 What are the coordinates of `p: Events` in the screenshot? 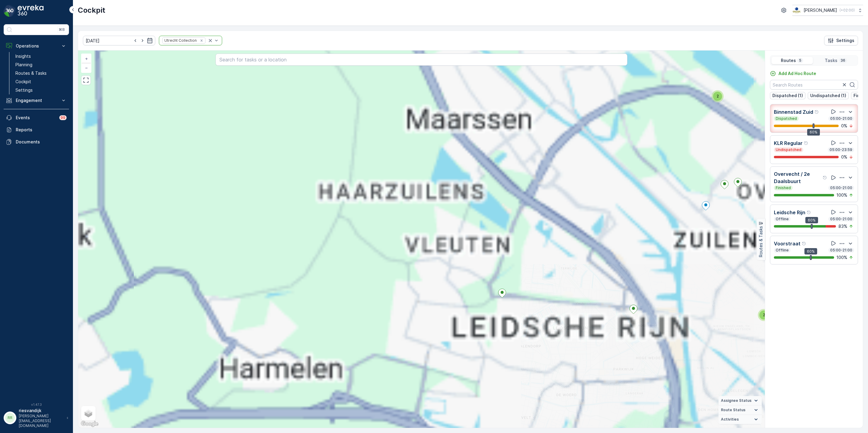 It's located at (36, 118).